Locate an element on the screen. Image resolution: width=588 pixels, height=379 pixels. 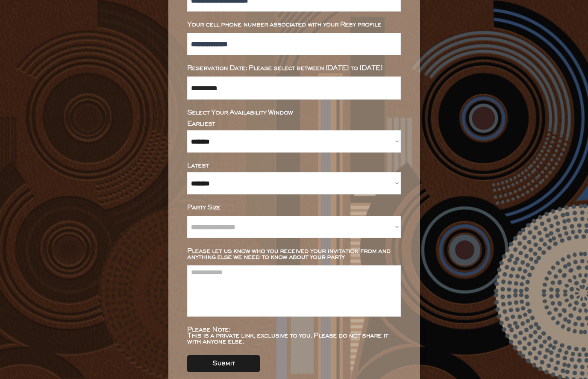
div: Submit is located at coordinates (224, 364).